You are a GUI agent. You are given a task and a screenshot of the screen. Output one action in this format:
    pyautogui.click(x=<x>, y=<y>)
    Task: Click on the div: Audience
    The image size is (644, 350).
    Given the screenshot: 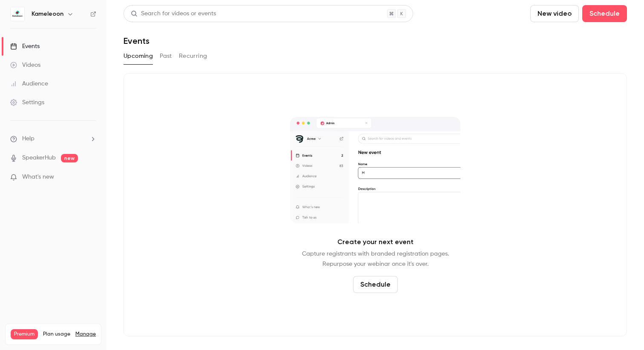 What is the action you would take?
    pyautogui.click(x=29, y=84)
    